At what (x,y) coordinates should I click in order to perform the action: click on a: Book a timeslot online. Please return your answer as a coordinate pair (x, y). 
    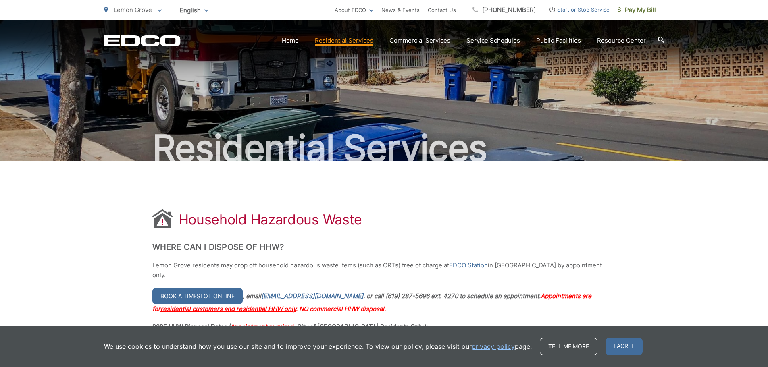
    Looking at the image, I should click on (198, 296).